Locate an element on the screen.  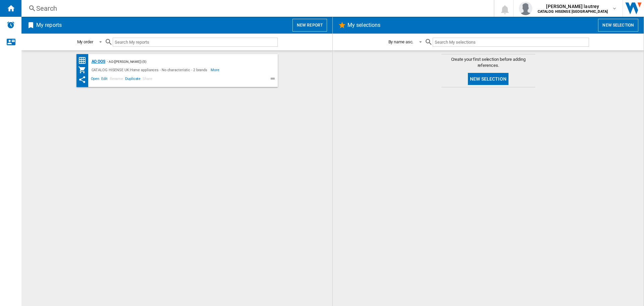
div: My Assortment is located at coordinates (84, 70).